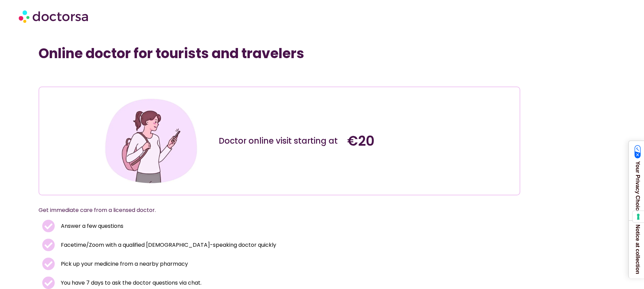 This screenshot has height=289, width=644. I want to click on img: Illustration depicting a young woman in a casual outfit, engaged with her smartphone. She has a p..., so click(151, 141).